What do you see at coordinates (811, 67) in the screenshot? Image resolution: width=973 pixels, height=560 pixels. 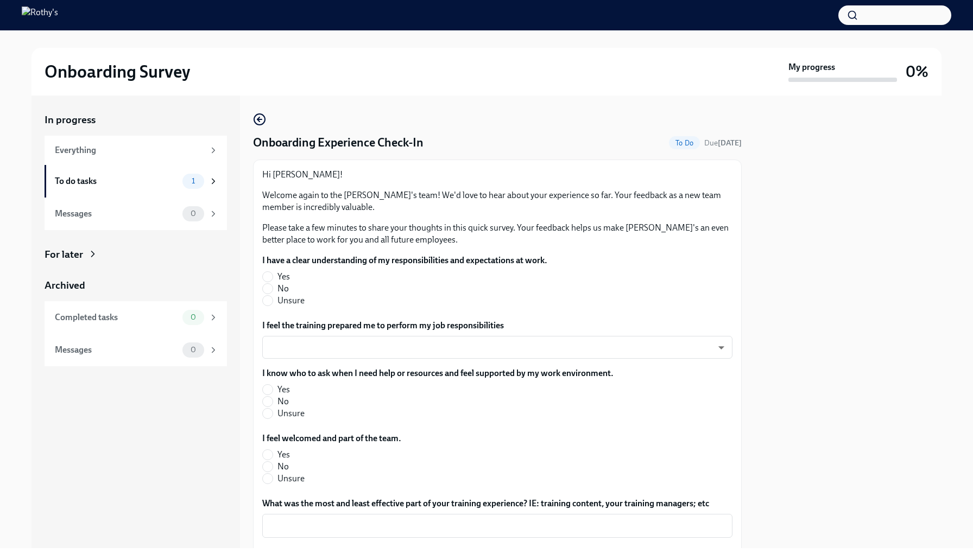 I see `strong: My progress` at bounding box center [811, 67].